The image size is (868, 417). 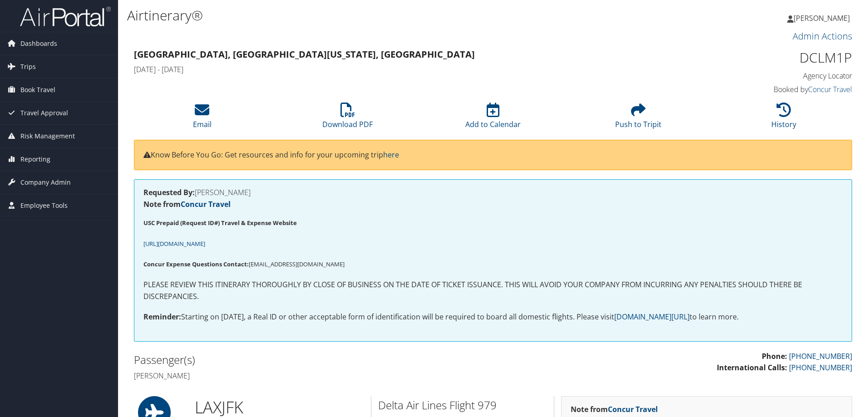 What do you see at coordinates (48, 136) in the screenshot?
I see `span: Risk Management` at bounding box center [48, 136].